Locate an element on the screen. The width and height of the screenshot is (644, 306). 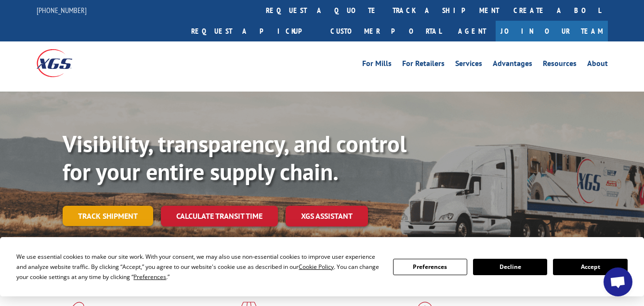
a: XGS ASSISTANT is located at coordinates (327, 216).